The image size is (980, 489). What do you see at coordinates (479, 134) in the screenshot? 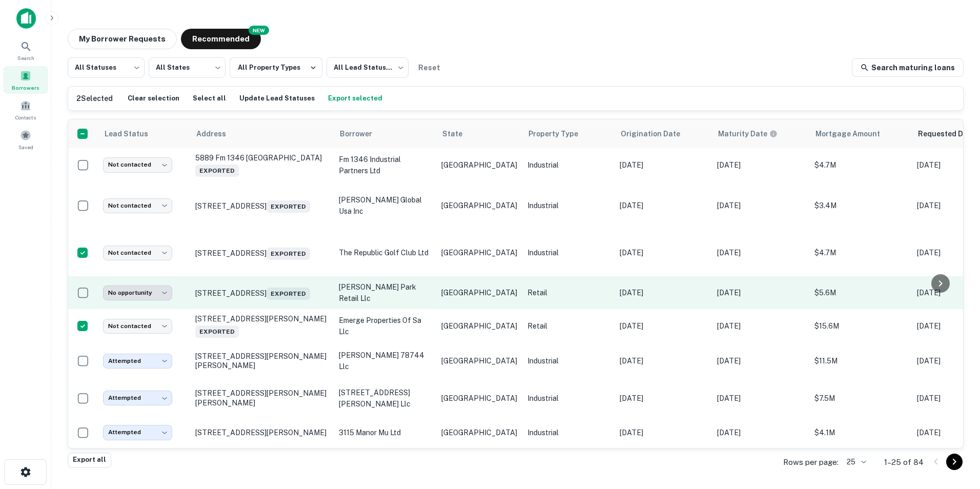
I see `th: State` at bounding box center [479, 134].